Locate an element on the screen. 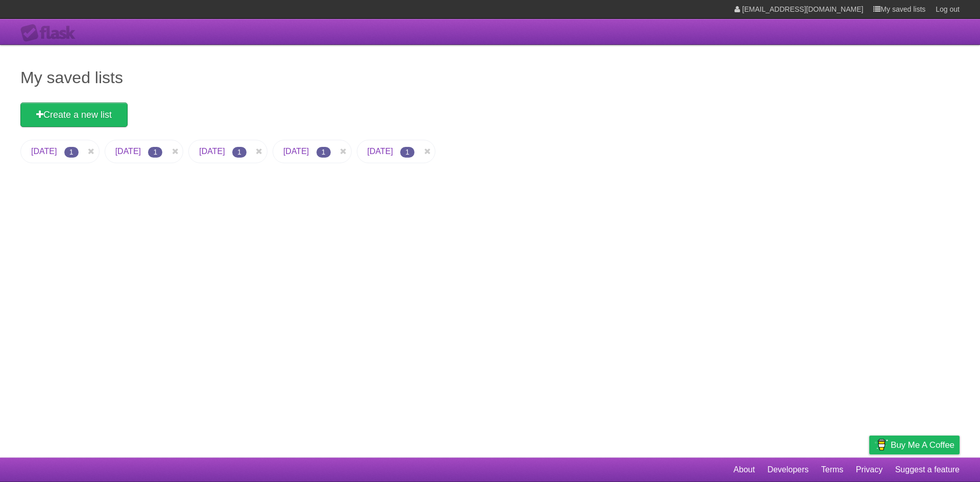 The width and height of the screenshot is (980, 482). a: Terms is located at coordinates (832, 470).